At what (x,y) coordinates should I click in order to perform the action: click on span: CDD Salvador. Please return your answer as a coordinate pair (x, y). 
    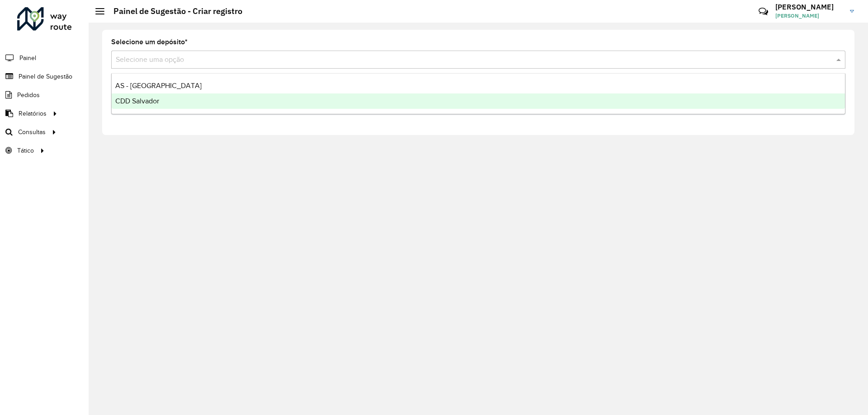
    Looking at the image, I should click on (137, 101).